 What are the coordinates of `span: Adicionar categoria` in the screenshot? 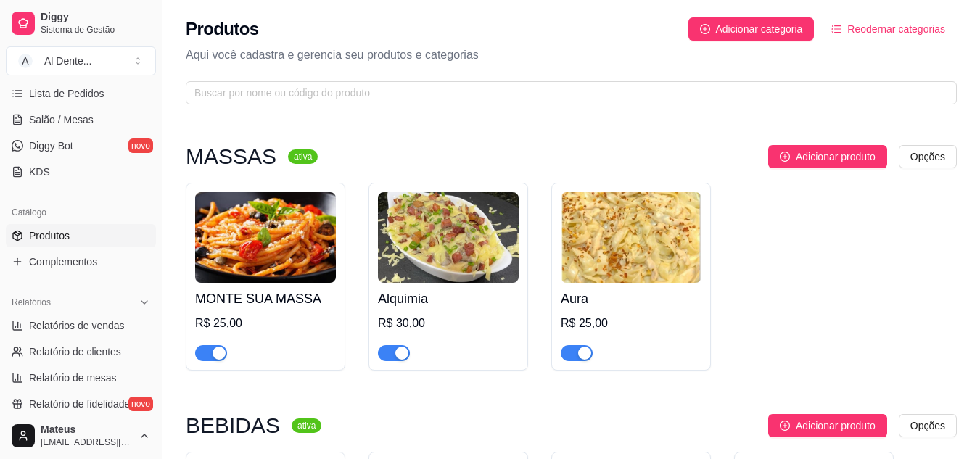 It's located at (759, 29).